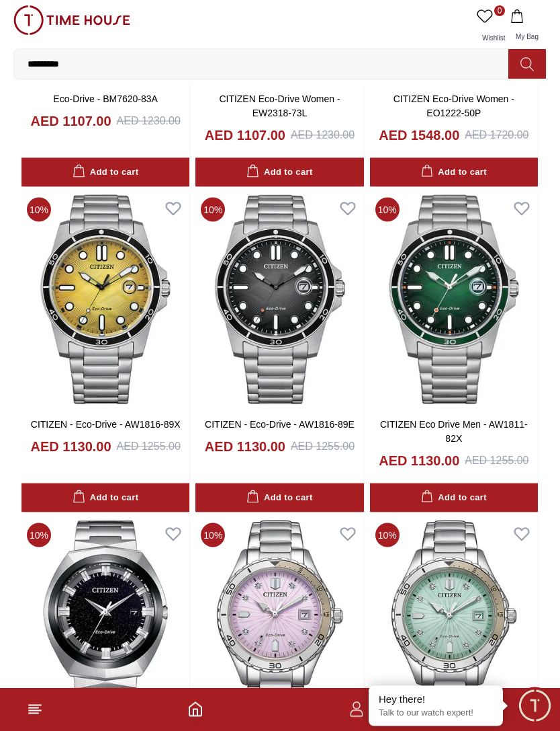 The height and width of the screenshot is (731, 560). What do you see at coordinates (527, 27) in the screenshot?
I see `button: My Bag` at bounding box center [527, 27].